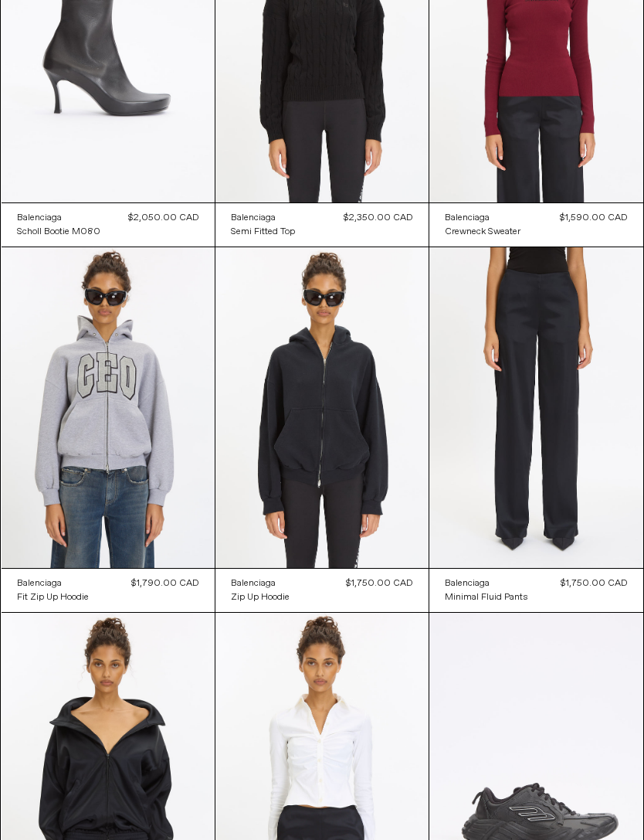  Describe the element at coordinates (379, 218) in the screenshot. I see `div: $2,350.00 CAD` at that location.